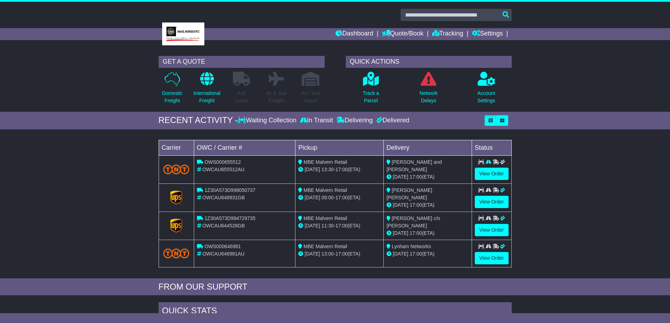  What do you see at coordinates (486, 90) in the screenshot?
I see `a: AccountSettings` at bounding box center [486, 90].